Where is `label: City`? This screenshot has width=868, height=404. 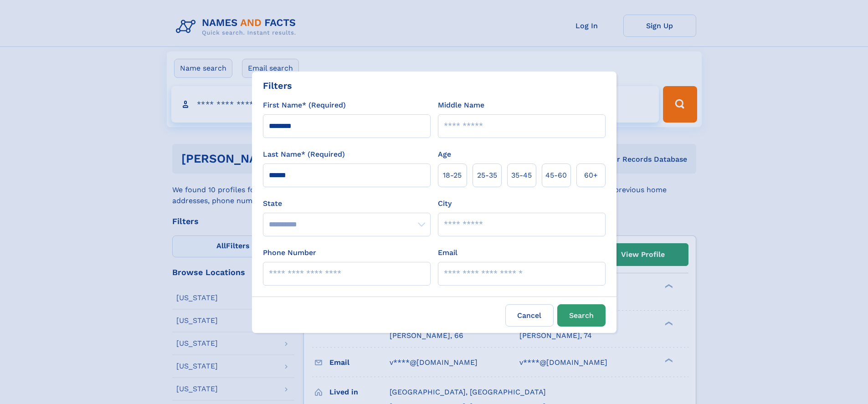 label: City is located at coordinates (445, 203).